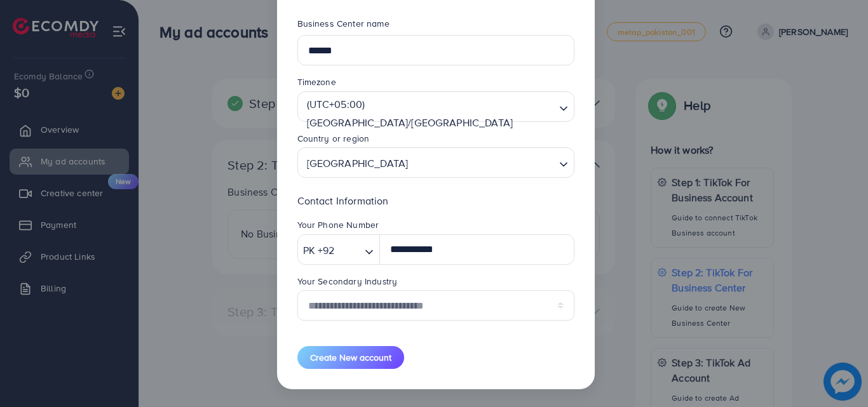 The image size is (868, 407). I want to click on span: +92, so click(326, 251).